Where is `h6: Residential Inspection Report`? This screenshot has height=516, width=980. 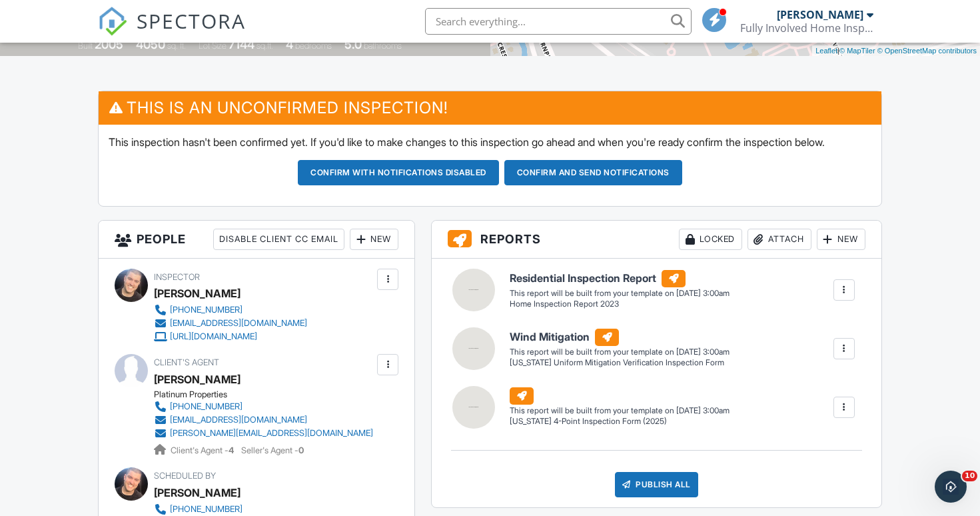 h6: Residential Inspection Report is located at coordinates (619, 279).